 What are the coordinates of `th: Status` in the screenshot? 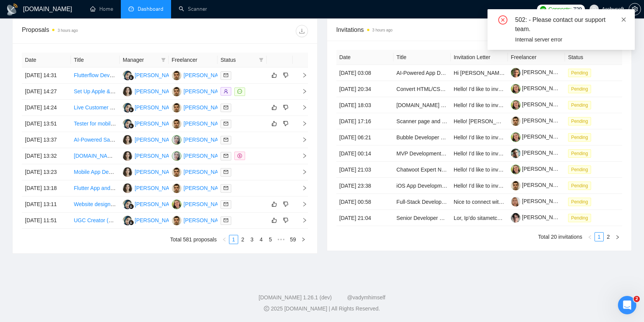 It's located at (593, 57).